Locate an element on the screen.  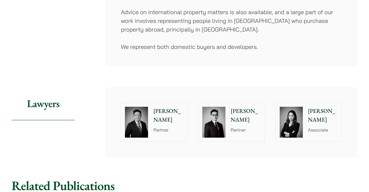
h2: Lawyers is located at coordinates (43, 103).